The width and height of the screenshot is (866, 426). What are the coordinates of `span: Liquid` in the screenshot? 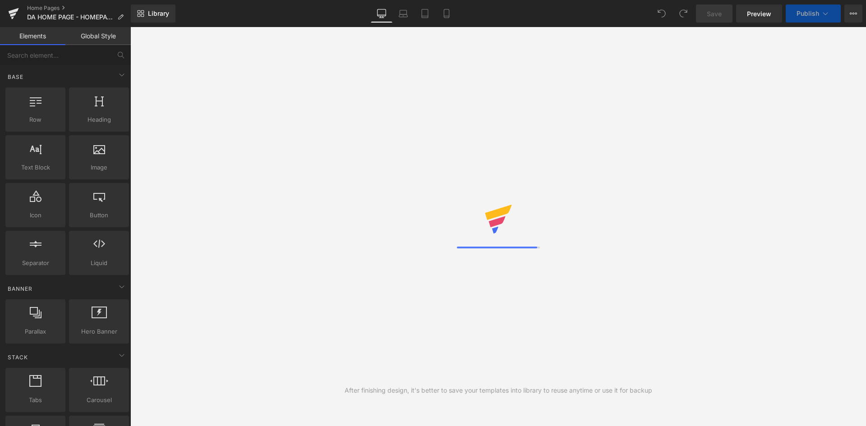 It's located at (99, 263).